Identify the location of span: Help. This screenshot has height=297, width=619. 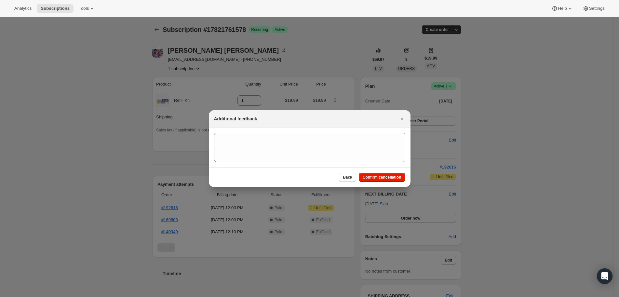
(562, 8).